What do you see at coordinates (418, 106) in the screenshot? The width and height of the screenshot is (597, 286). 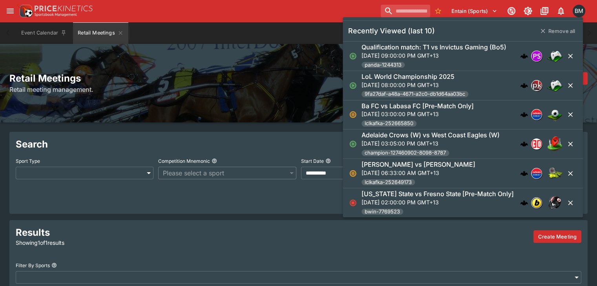 I see `h6: Ba FC vs Labasa FC [Pre-Match Only]` at bounding box center [418, 106].